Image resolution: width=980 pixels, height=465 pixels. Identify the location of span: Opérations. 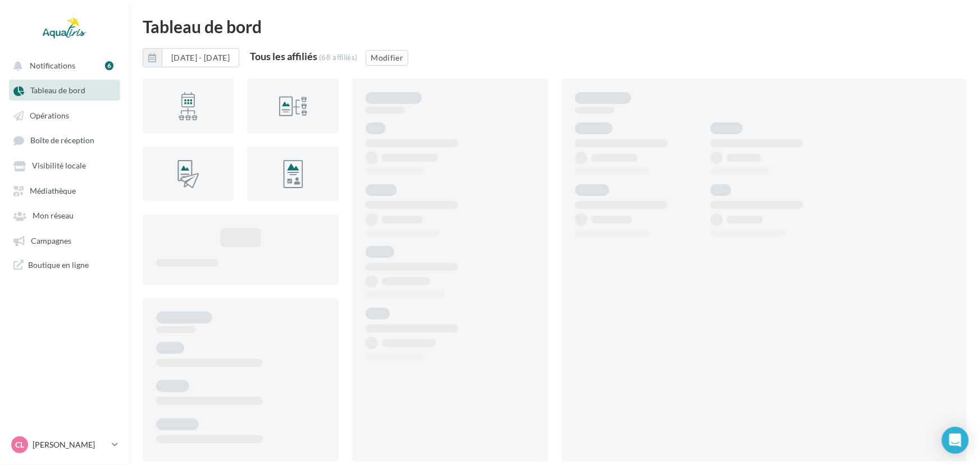
(50, 115).